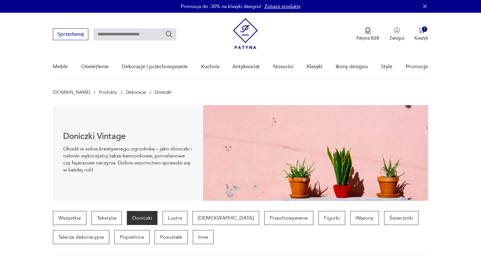 The image size is (481, 261). Describe the element at coordinates (171, 237) in the screenshot. I see `a: Pozostałe` at that location.